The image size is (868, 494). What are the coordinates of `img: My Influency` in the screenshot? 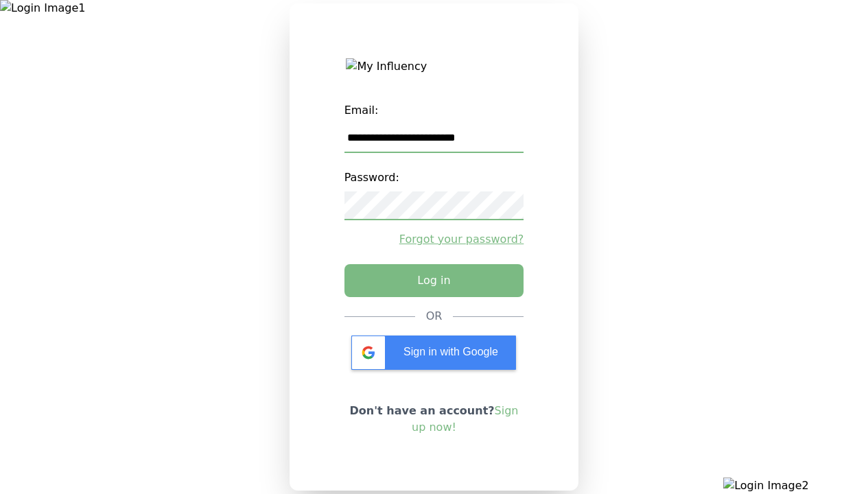 It's located at (434, 66).